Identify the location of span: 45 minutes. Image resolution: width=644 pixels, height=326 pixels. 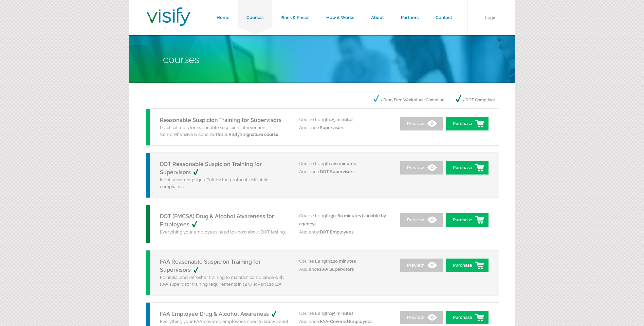
(342, 313).